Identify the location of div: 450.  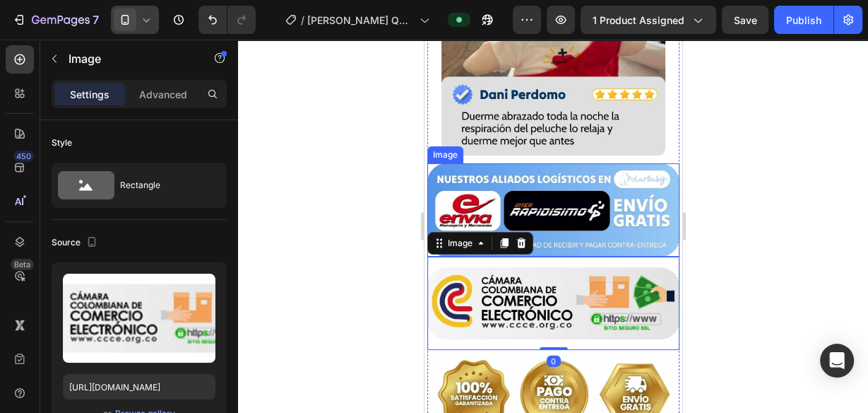
(23, 156).